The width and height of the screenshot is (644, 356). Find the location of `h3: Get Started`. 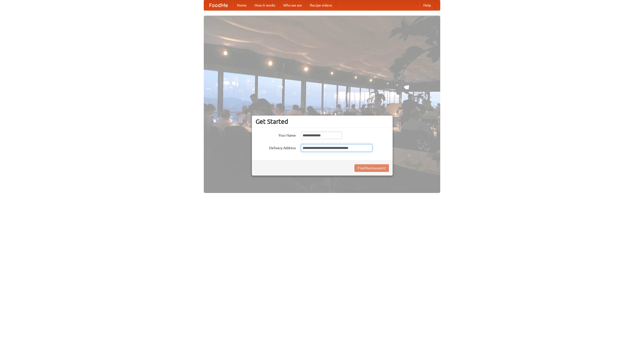

h3: Get Started is located at coordinates (322, 121).